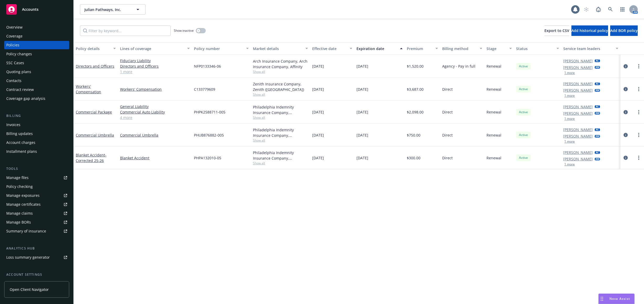 The height and width of the screenshot is (304, 644). What do you see at coordinates (591, 48) in the screenshot?
I see `button: Service team leaders` at bounding box center [591, 48].